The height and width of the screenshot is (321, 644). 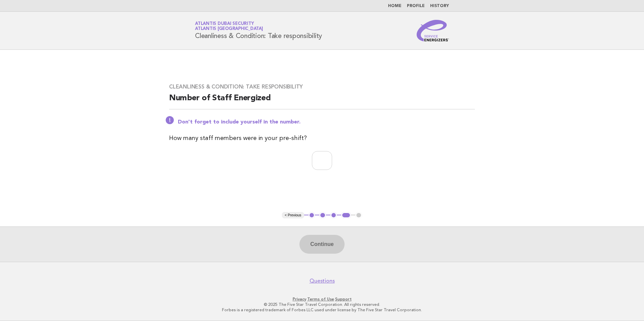 I want to click on a: Profile, so click(x=416, y=6).